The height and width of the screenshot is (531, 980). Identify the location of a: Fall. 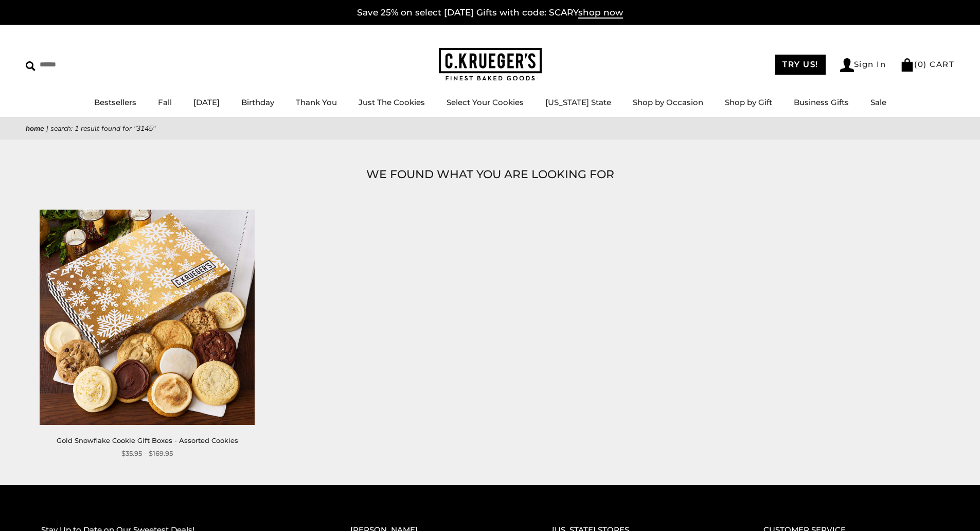
(165, 102).